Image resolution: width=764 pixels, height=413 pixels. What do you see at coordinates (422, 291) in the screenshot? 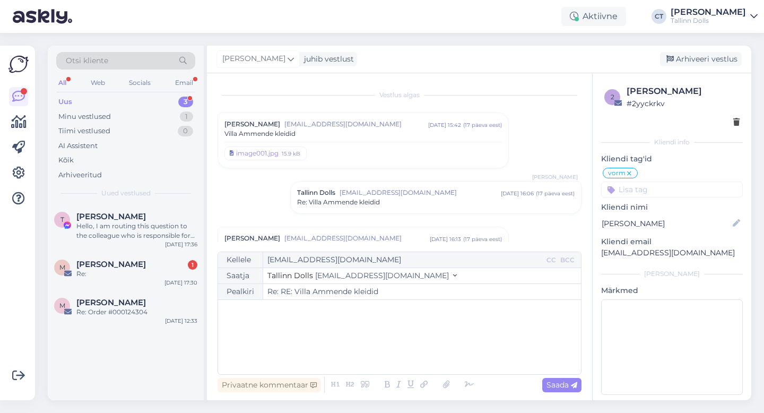
I see `input: Write subject here...` at bounding box center [422, 291].